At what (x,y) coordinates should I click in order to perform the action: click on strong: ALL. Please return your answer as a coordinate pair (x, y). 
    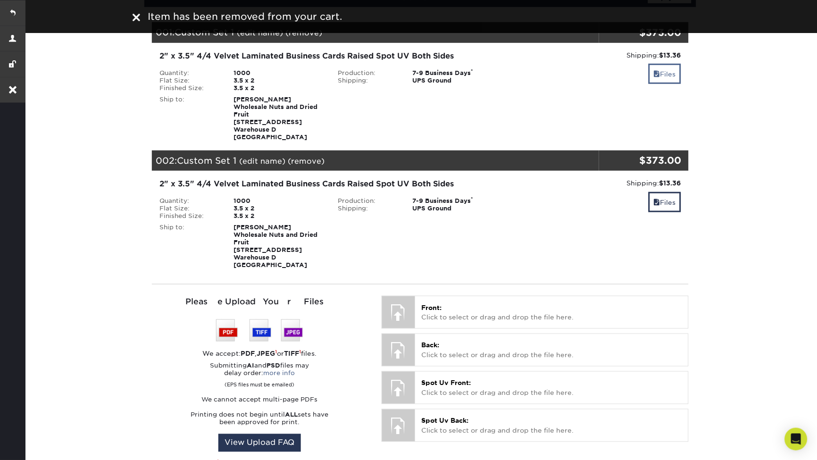
    Looking at the image, I should click on (291, 415).